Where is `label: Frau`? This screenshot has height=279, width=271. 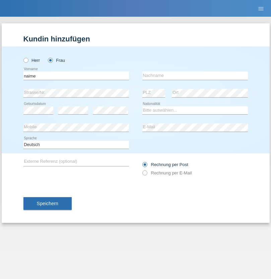 label: Frau is located at coordinates (56, 60).